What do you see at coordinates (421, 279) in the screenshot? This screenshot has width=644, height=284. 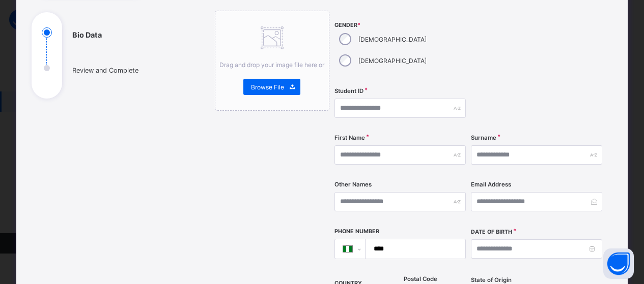 I see `label: Postal Code` at bounding box center [421, 279].